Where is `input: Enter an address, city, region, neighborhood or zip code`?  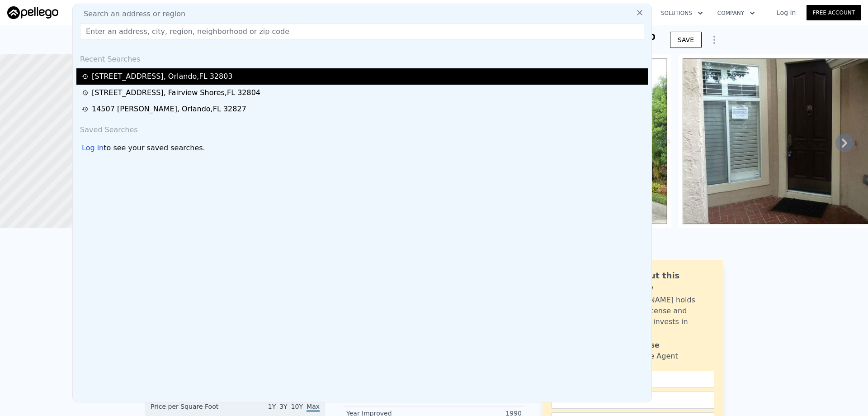
input: Enter an address, city, region, neighborhood or zip code is located at coordinates (362, 31).